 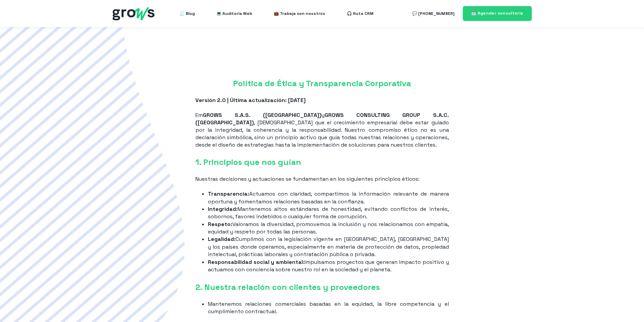 I want to click on h3: Política de Ética y Transparencia Corporativa, so click(x=322, y=83).